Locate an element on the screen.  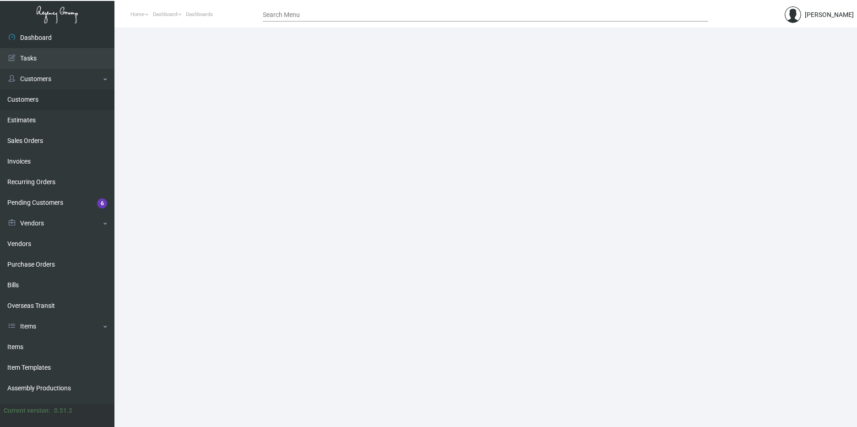
span: Dashboards is located at coordinates (199, 14).